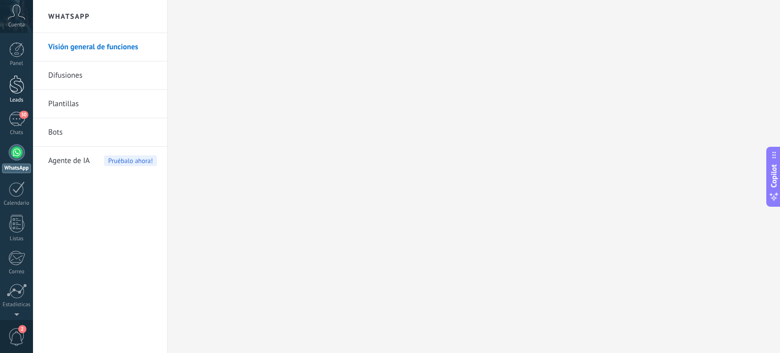 The width and height of the screenshot is (780, 353). Describe the element at coordinates (23, 115) in the screenshot. I see `span: 30` at that location.